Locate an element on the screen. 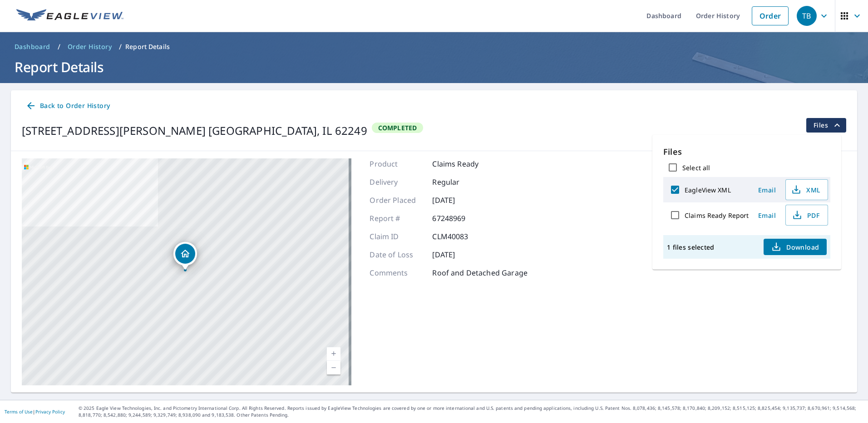 The height and width of the screenshot is (423, 868). p: Claim ID is located at coordinates (397, 236).